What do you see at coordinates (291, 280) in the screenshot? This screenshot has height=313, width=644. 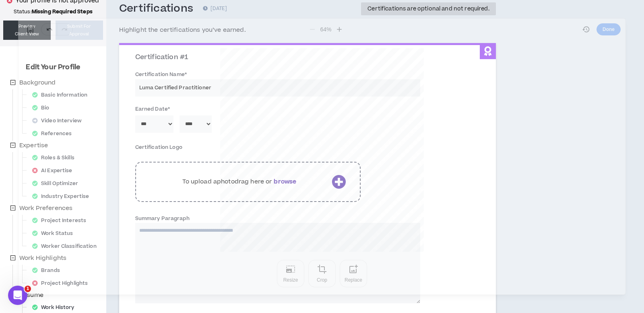 I see `div: Resize` at bounding box center [291, 280].